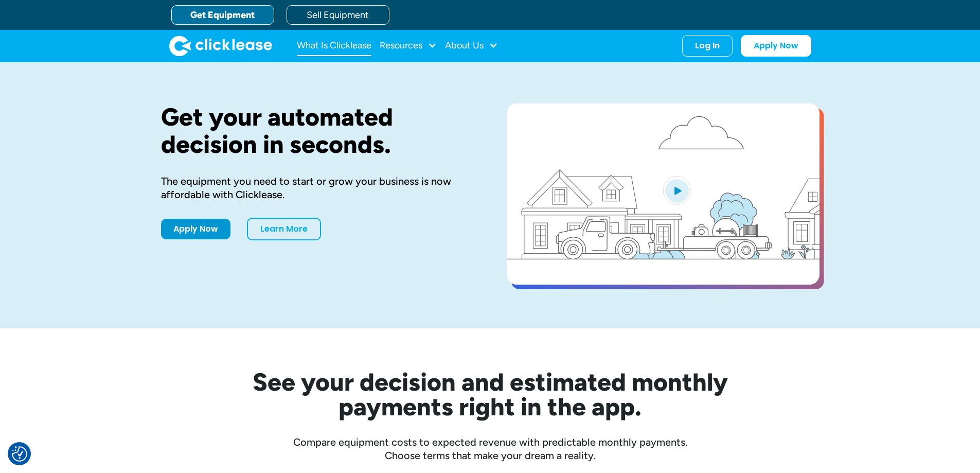  Describe the element at coordinates (220, 46) in the screenshot. I see `img: Clicklease logo` at that location.